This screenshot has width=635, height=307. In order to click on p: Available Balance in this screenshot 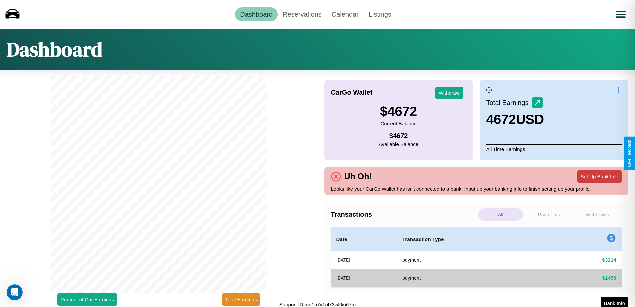, I will do `click(399, 144)`.